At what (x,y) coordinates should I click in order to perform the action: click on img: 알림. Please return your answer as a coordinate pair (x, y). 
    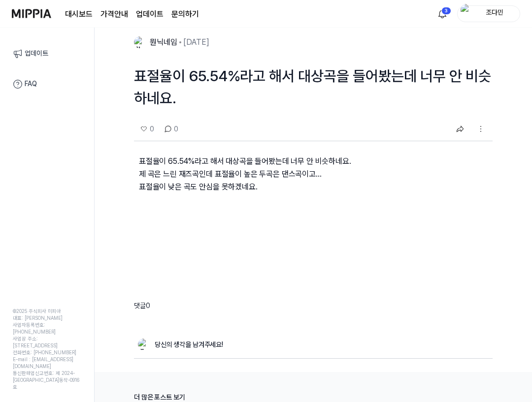
    Looking at the image, I should click on (443, 14).